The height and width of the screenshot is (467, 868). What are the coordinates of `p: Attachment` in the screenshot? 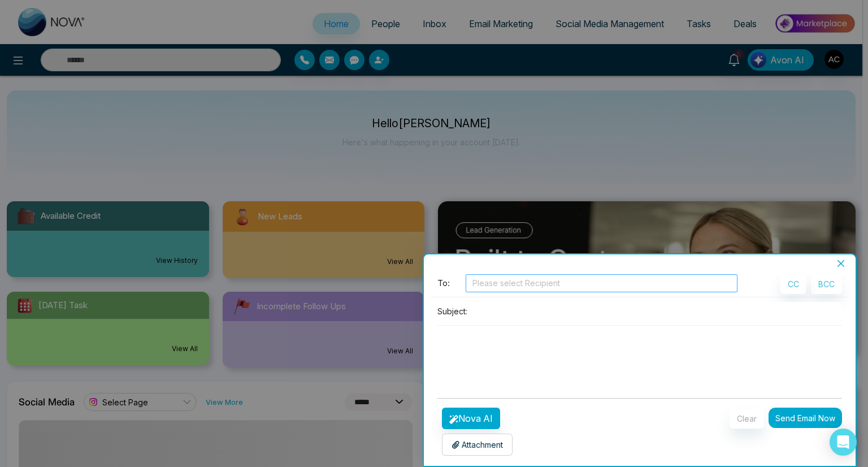 It's located at (477, 445).